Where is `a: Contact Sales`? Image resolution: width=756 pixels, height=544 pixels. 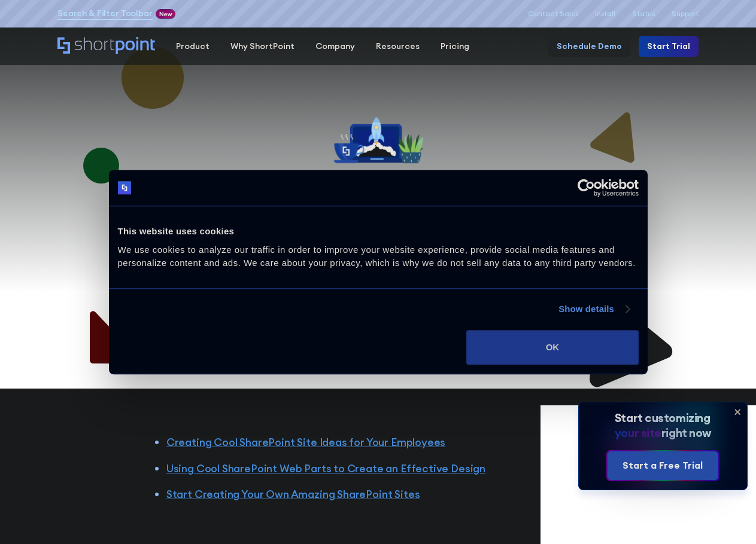 a: Contact Sales is located at coordinates (553, 14).